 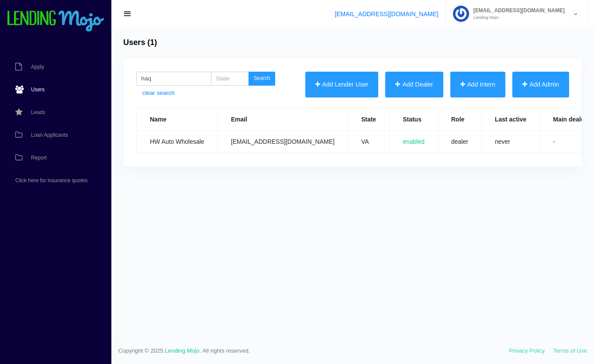 I want to click on button: Add Admin, so click(x=541, y=85).